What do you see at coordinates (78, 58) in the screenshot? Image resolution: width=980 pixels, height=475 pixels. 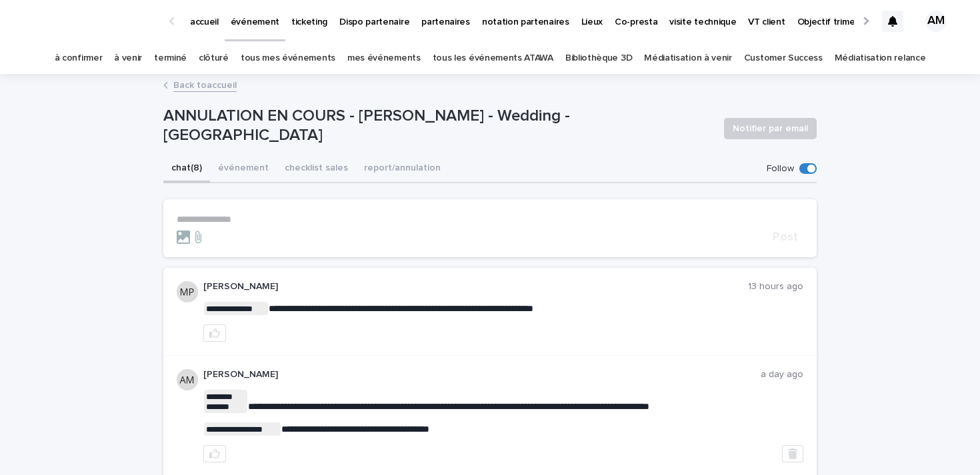 I see `a: à confirmer` at bounding box center [78, 58].